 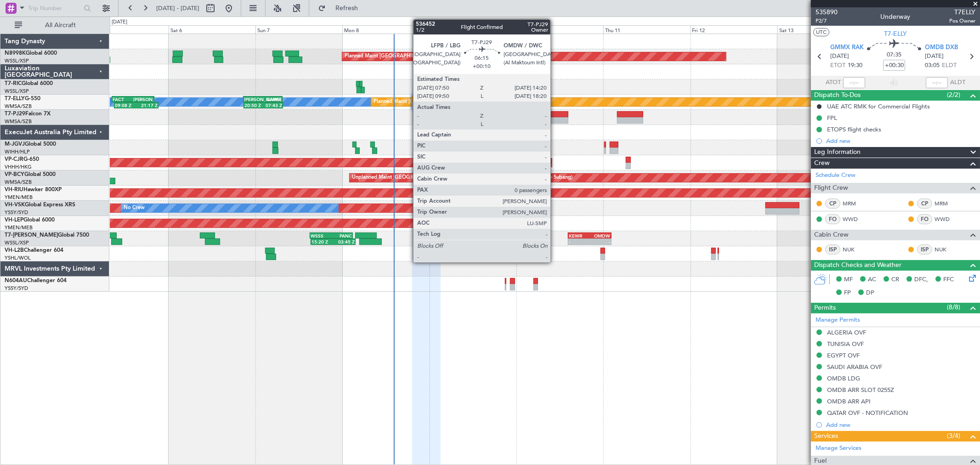 I want to click on a: T7-ELLYG-550, so click(x=22, y=99).